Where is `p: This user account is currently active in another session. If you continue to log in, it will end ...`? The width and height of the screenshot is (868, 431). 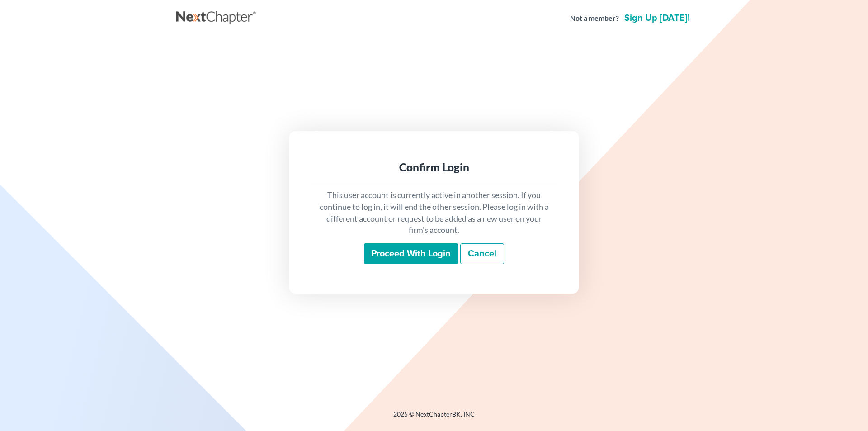
p: This user account is currently active in another session. If you continue to log in, it will end ... is located at coordinates (434, 212).